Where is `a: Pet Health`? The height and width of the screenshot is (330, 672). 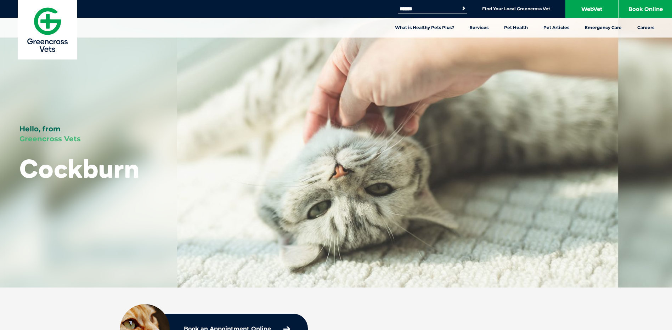 a: Pet Health is located at coordinates (516, 28).